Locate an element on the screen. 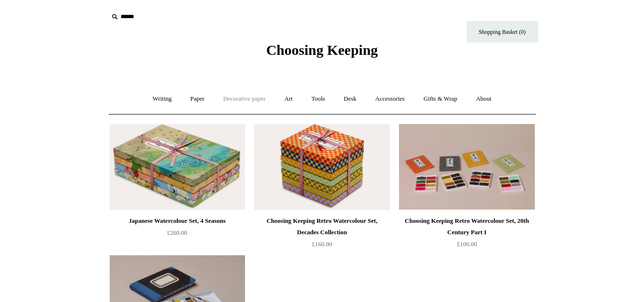 This screenshot has width=644, height=302. img: Choosing Keeping Retro Watercolour Set, 20th Century Part I is located at coordinates (467, 167).